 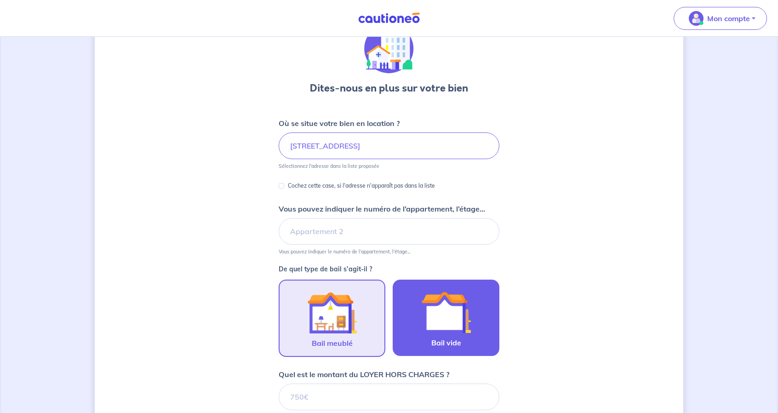 I want to click on p: Mon compte, so click(x=728, y=18).